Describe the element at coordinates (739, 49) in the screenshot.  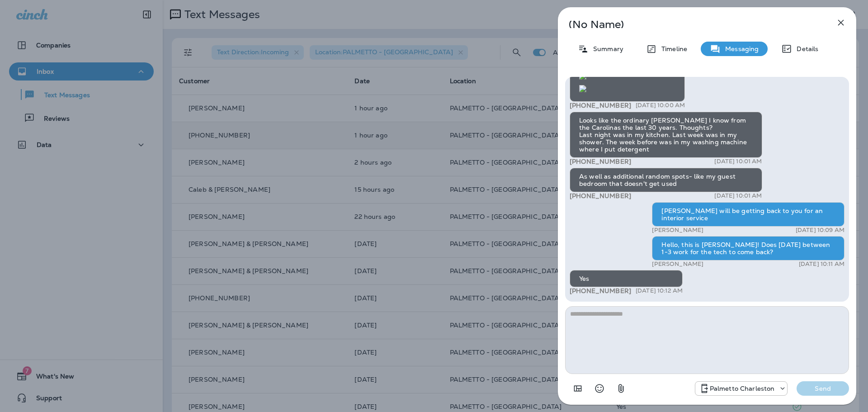
I see `p: Messaging` at that location.